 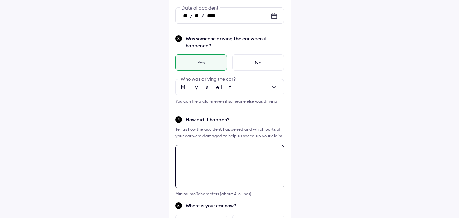 What do you see at coordinates (230, 133) in the screenshot?
I see `div: Tell us how the accident happened and which parts of your car were damaged to help us speed up yo...` at bounding box center [230, 133].